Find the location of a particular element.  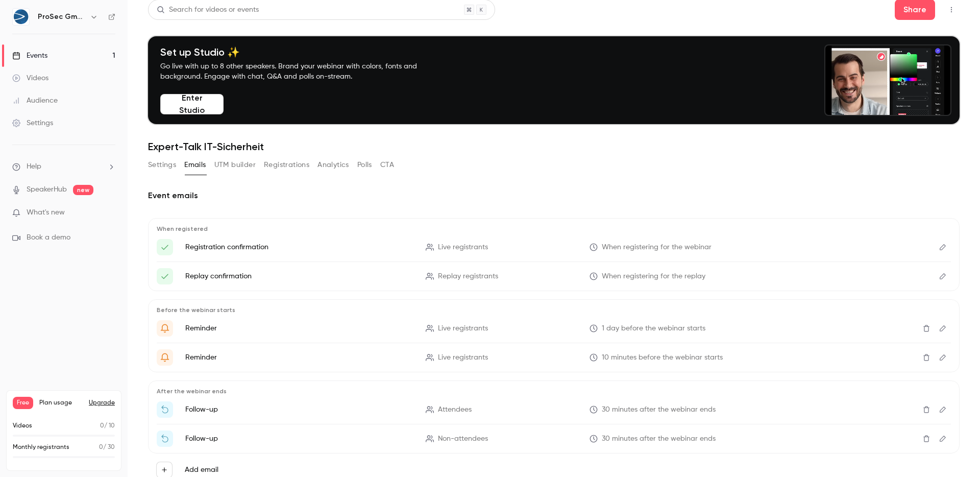

button: CTA is located at coordinates (387, 165).